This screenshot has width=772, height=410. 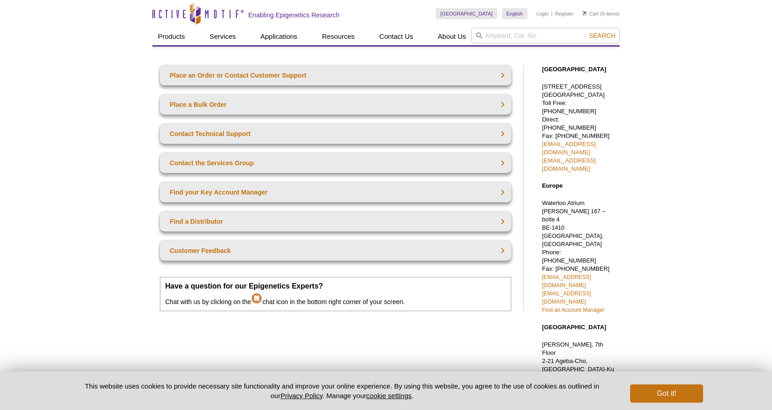 I want to click on button: Search, so click(x=602, y=36).